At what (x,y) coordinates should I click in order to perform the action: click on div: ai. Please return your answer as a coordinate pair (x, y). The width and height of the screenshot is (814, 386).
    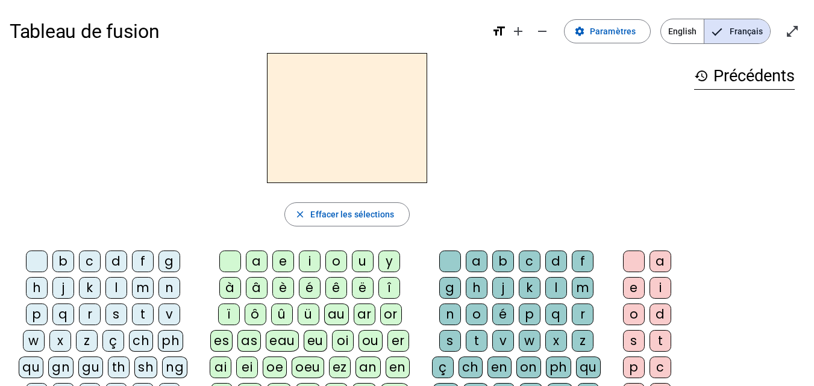
    Looking at the image, I should click on (220, 367).